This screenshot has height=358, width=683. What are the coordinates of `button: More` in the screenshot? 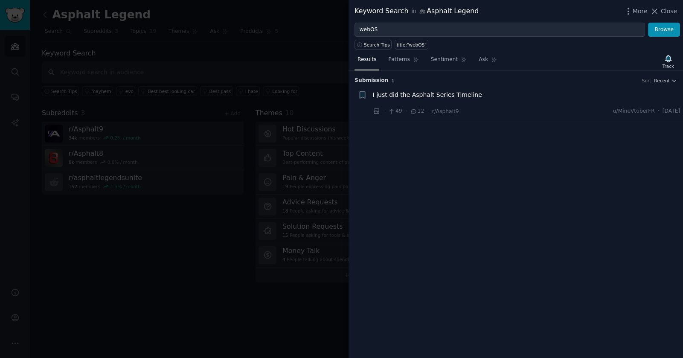 It's located at (636, 11).